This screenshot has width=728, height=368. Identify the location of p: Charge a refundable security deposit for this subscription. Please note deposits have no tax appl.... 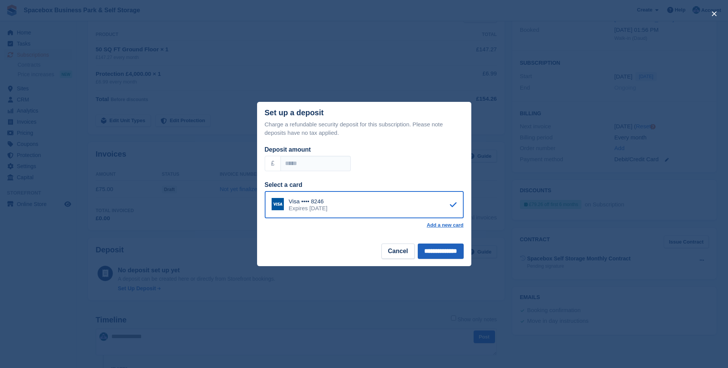
(364, 129).